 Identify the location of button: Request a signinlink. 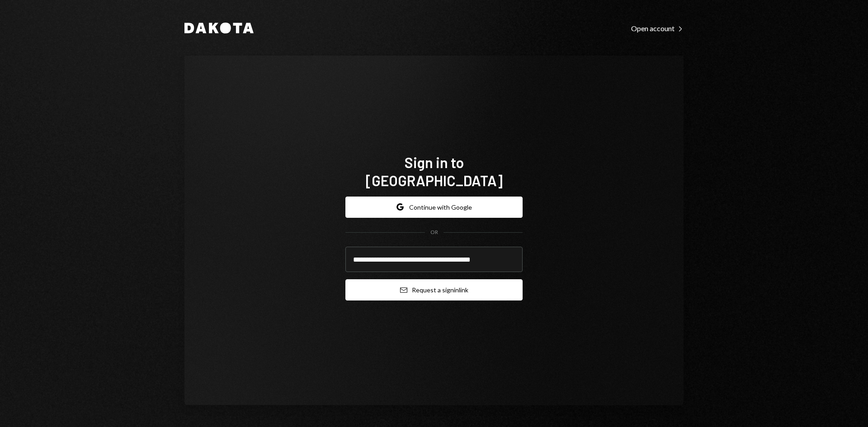
(434, 290).